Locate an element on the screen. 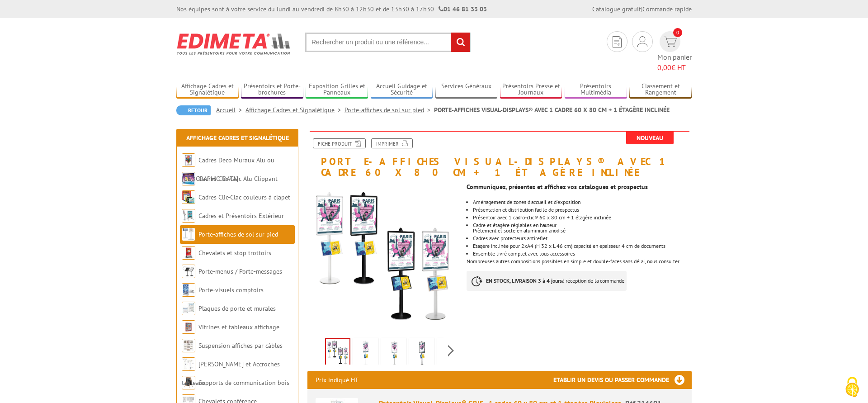 This screenshot has width=868, height=403. a: Vitrines et tableaux affichage is located at coordinates (239, 327).